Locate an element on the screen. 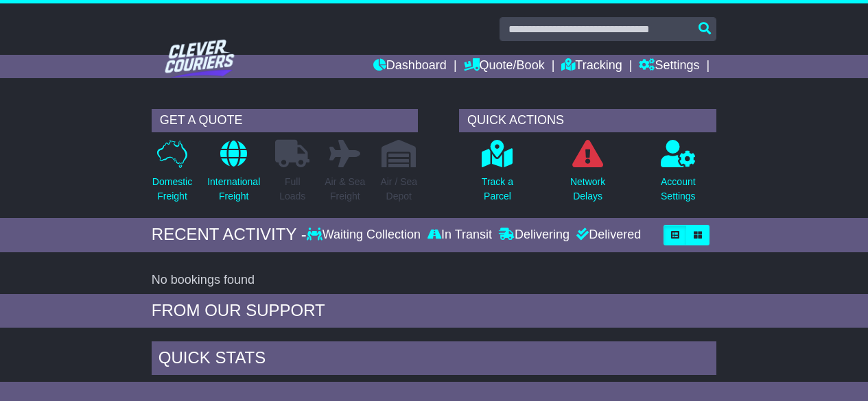 This screenshot has width=868, height=401. p: Air & Sea Freight is located at coordinates (345, 189).